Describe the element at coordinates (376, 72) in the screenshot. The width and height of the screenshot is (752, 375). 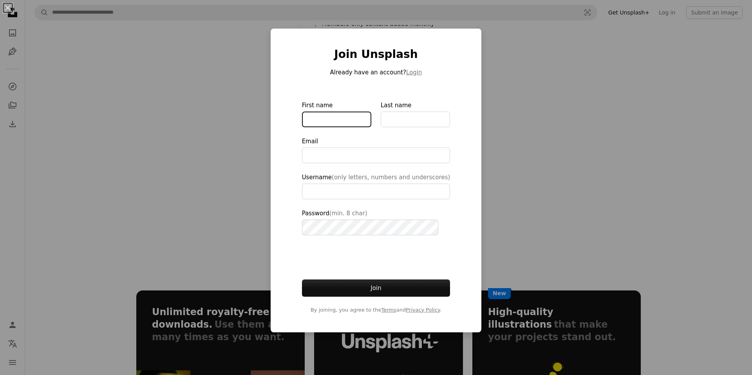
I see `p: Already have an account?` at that location.